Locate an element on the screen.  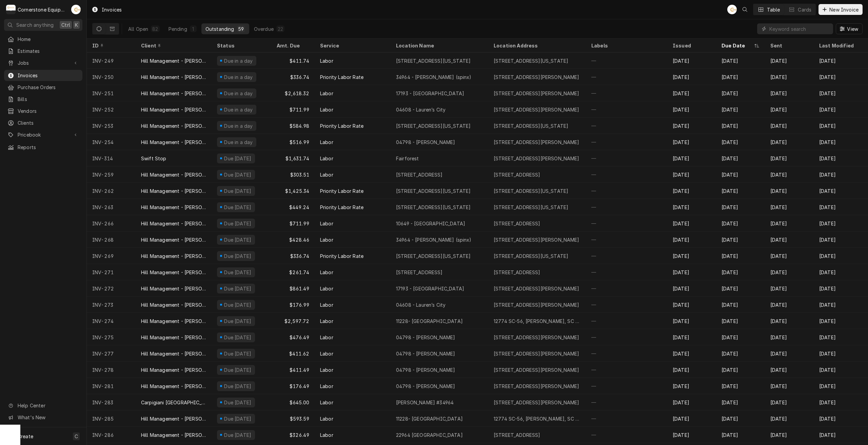
span: Invoices is located at coordinates (48, 75).